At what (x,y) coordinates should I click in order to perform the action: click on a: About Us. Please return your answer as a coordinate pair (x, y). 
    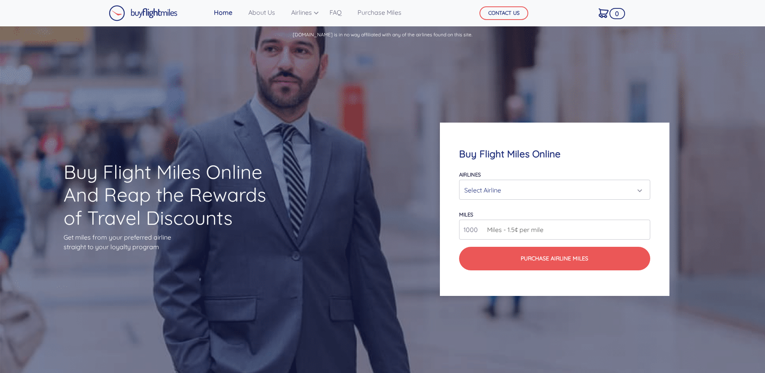
    Looking at the image, I should click on (261, 12).